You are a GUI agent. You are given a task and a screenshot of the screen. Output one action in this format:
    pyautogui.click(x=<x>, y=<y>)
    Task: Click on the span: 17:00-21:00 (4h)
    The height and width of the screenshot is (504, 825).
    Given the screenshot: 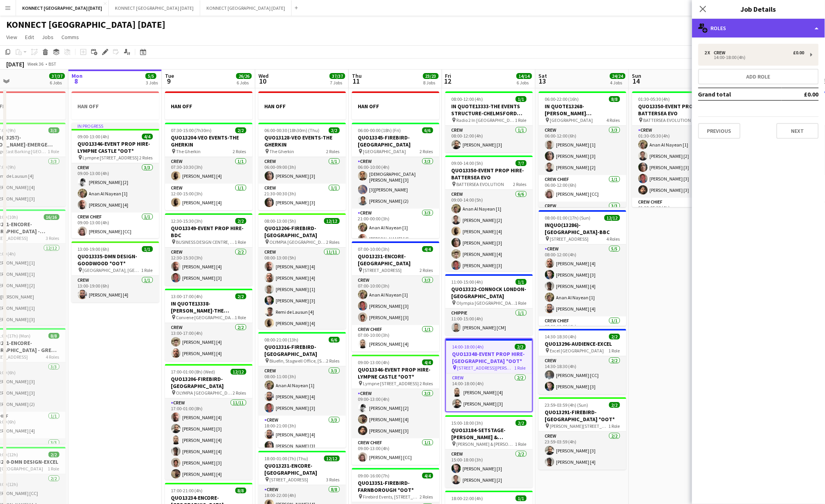 What is the action you would take?
    pyautogui.click(x=187, y=490)
    